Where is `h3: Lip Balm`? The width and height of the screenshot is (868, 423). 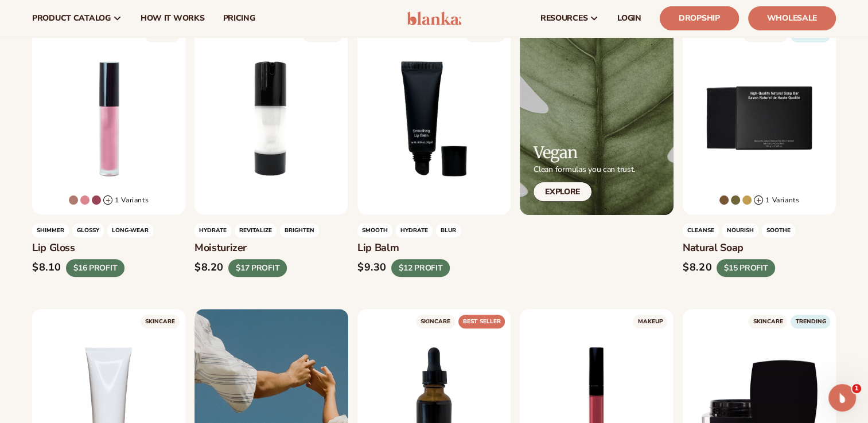
h3: Lip Balm is located at coordinates (434, 249).